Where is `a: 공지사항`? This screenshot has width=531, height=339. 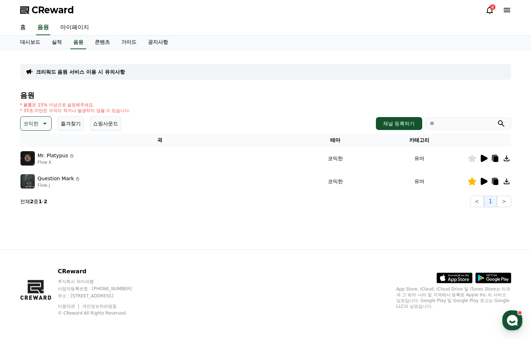
a: 공지사항 is located at coordinates (158, 42).